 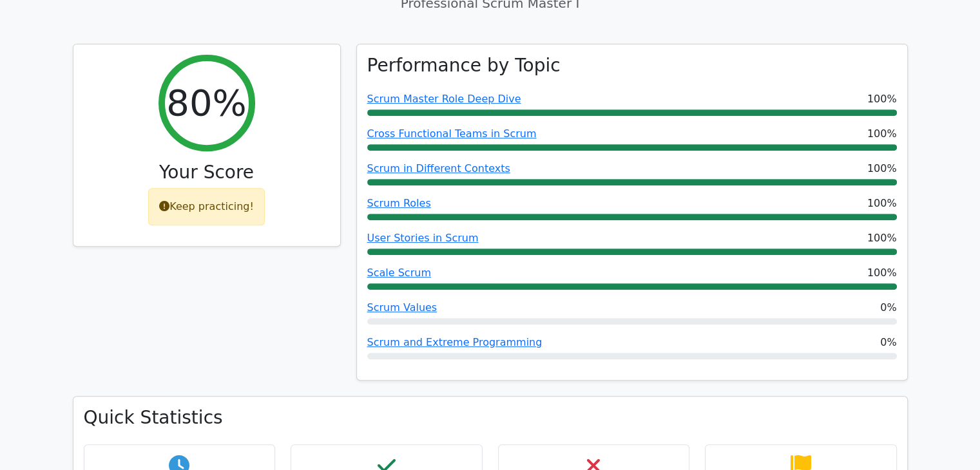 I want to click on h3: Performance by Topic, so click(x=464, y=65).